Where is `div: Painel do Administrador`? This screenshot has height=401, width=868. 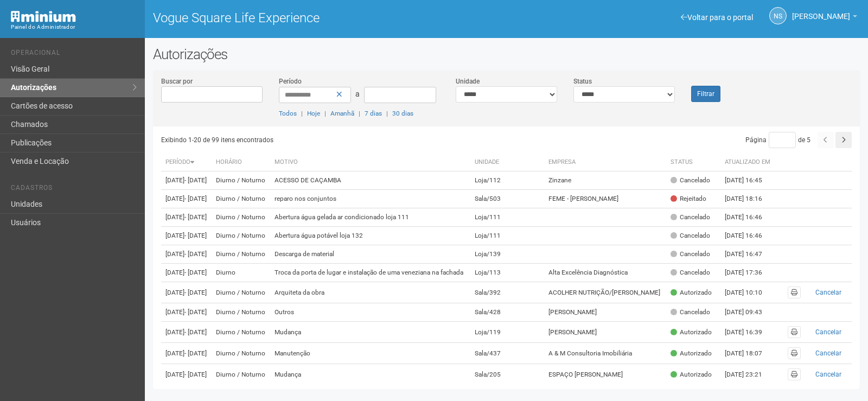 div: Painel do Administrador is located at coordinates (74, 27).